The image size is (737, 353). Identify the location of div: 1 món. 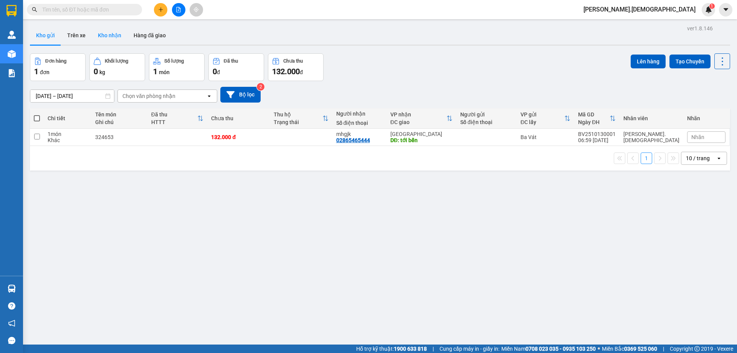
(68, 134).